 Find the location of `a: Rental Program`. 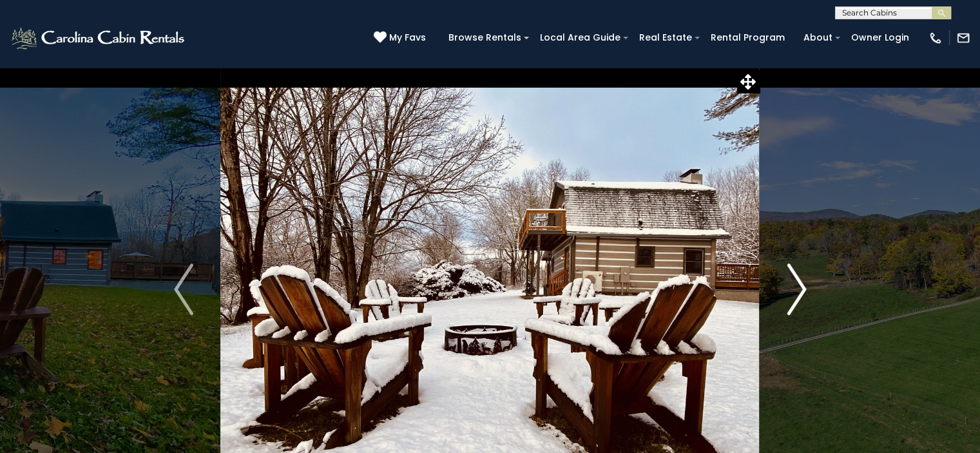

a: Rental Program is located at coordinates (747, 37).